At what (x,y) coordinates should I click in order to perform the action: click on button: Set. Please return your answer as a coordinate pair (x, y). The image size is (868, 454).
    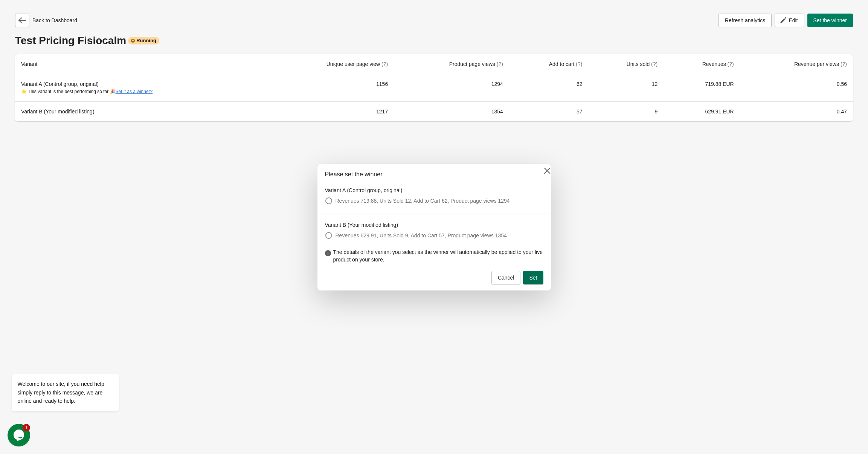
    Looking at the image, I should click on (533, 277).